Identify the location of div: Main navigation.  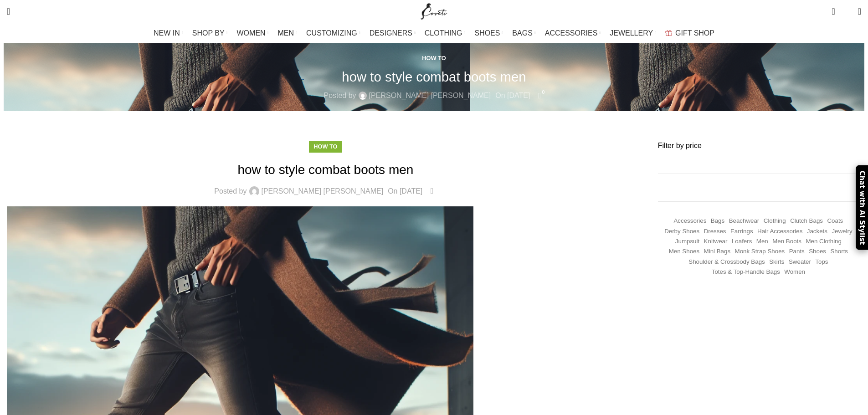
(434, 33).